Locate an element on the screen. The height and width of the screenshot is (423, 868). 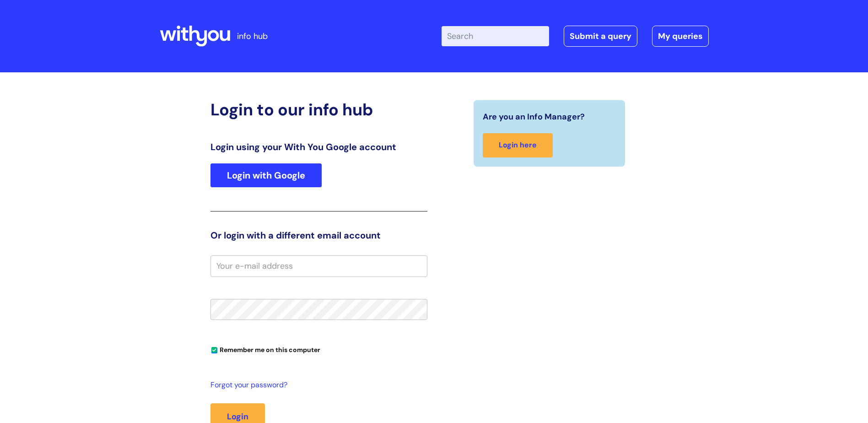
input: Remember me on this computer is located at coordinates (214, 350).